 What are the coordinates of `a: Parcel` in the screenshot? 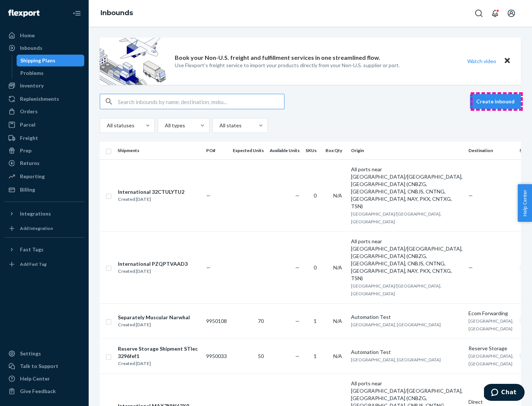 It's located at (44, 125).